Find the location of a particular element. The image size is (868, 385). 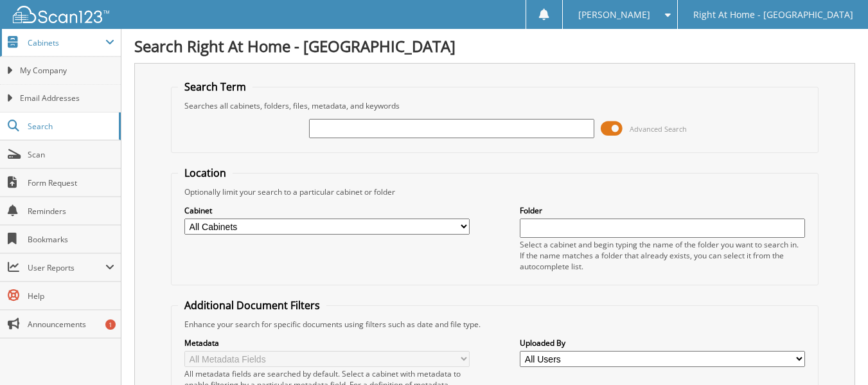

span: User Reports is located at coordinates (66, 268).